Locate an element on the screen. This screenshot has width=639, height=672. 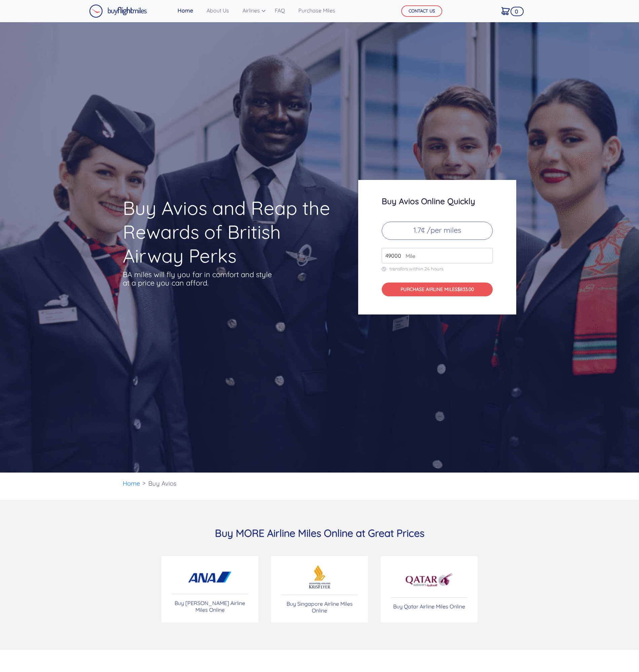
img: Buy ANA miles online is located at coordinates (210, 577).